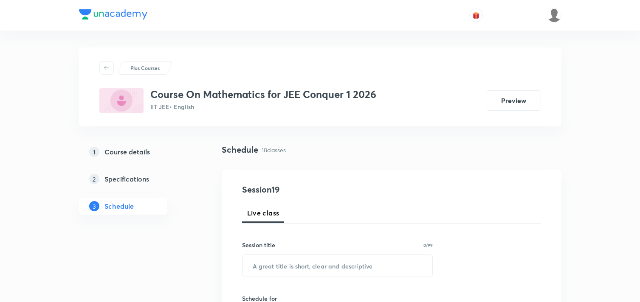 The image size is (640, 302). Describe the element at coordinates (137, 179) in the screenshot. I see `a: 2Specifications` at that location.